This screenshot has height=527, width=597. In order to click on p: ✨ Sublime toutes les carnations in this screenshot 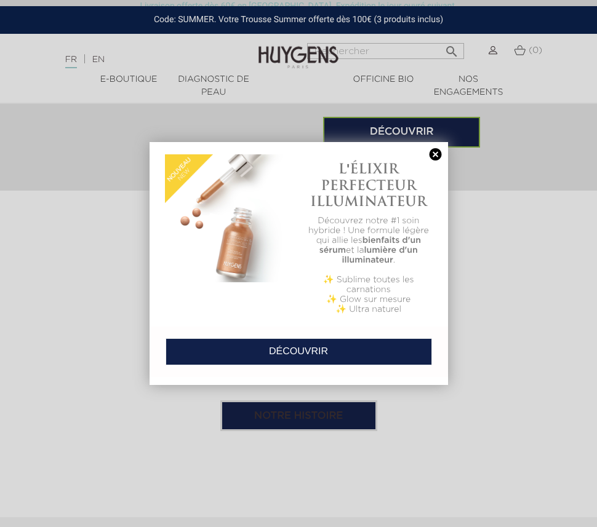, I will do `click(368, 285)`.